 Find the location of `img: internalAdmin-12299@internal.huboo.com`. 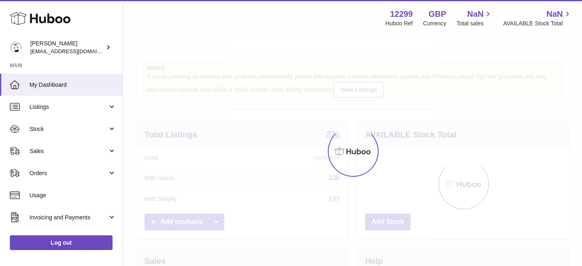

img: internalAdmin-12299@internal.huboo.com is located at coordinates (16, 47).